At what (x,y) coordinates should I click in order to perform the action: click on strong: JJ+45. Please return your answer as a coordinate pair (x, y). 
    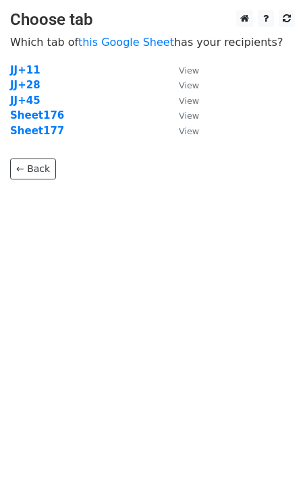
    Looking at the image, I should click on (25, 101).